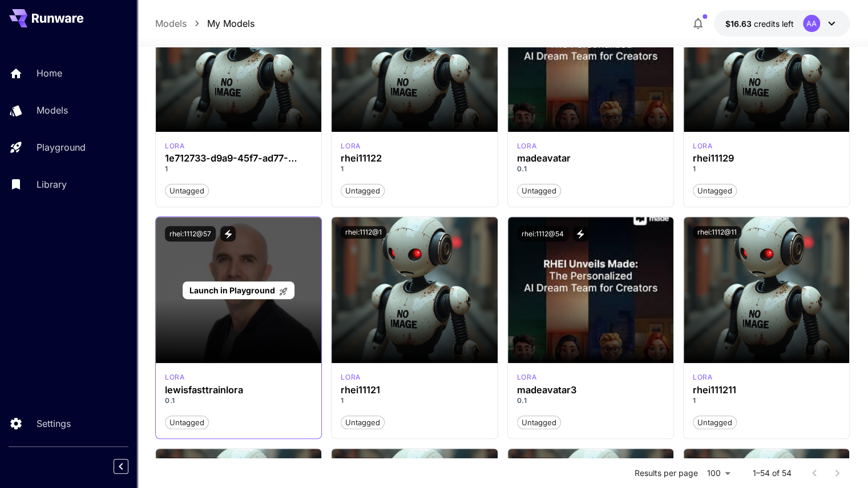 This screenshot has width=868, height=488. Describe the element at coordinates (591, 390) in the screenshot. I see `h3: madeavatar3` at that location.